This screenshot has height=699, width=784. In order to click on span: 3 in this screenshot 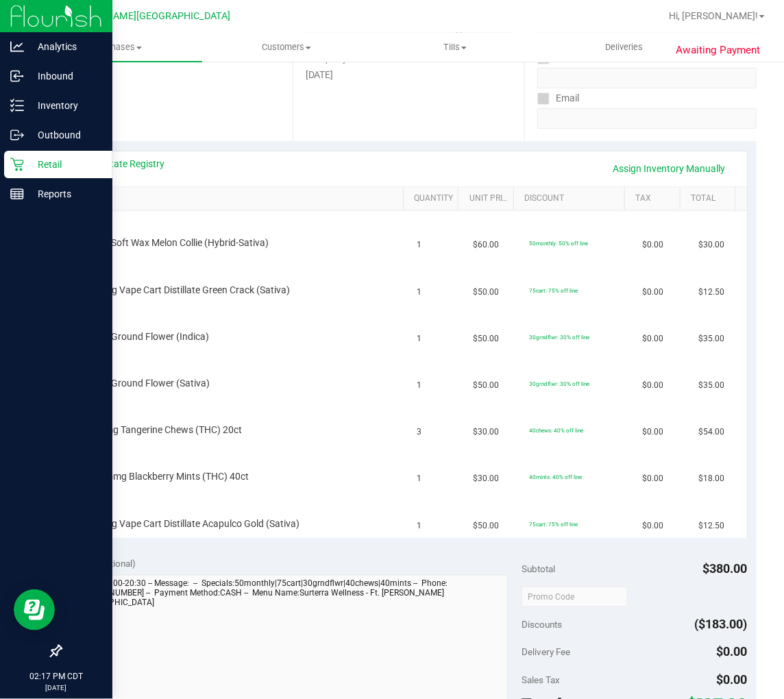, I will do `click(419, 432)`.